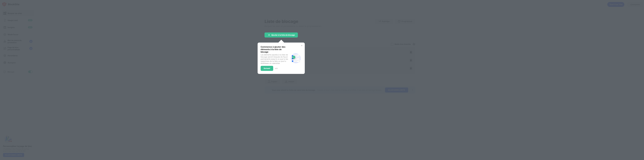 This screenshot has height=160, width=644. I want to click on div: 1 of 3, so click(276, 68).